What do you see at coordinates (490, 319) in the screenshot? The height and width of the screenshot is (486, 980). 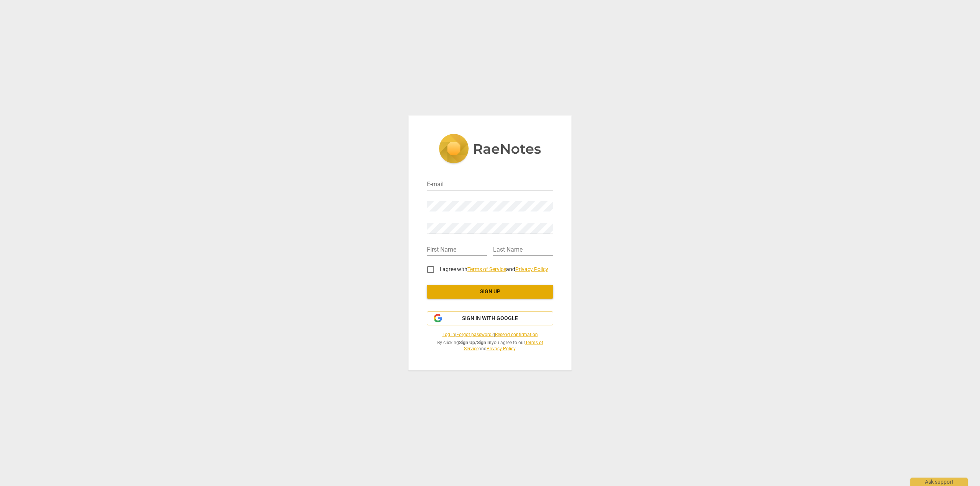 I see `button: Sign in with Google` at bounding box center [490, 319].